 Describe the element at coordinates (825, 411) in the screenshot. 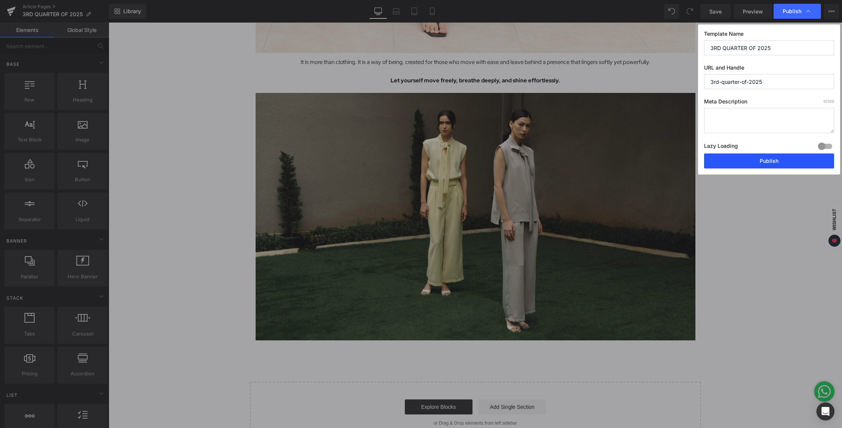

I see `div: Open Intercom Messenger` at that location.